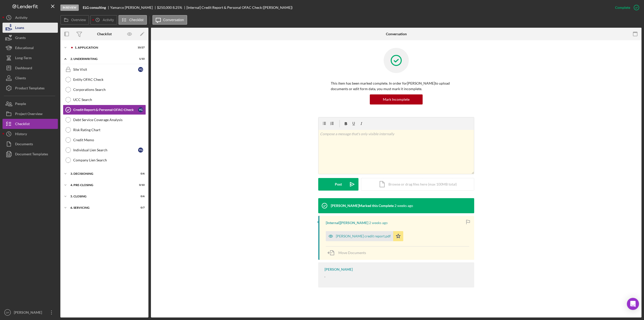  I want to click on div: UCC Search, so click(109, 100).